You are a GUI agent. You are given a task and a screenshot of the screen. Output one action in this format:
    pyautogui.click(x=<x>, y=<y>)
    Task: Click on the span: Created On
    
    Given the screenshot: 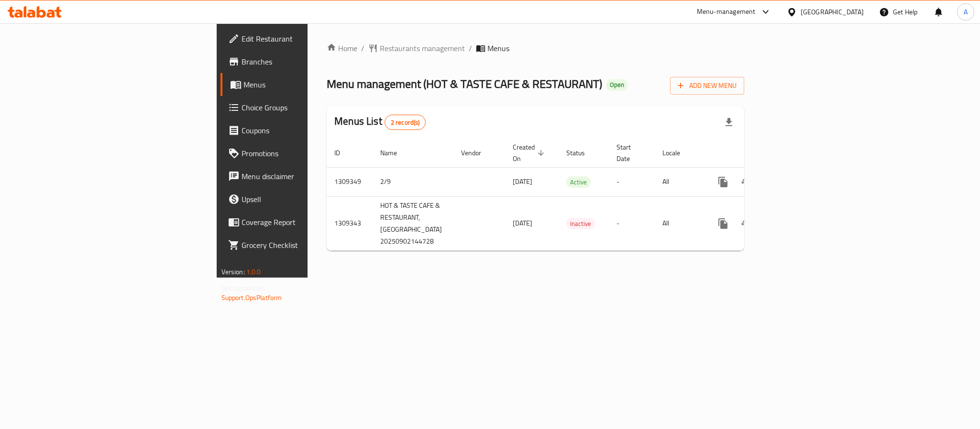 What is the action you would take?
    pyautogui.click(x=530, y=153)
    